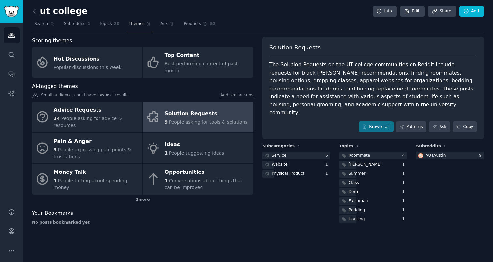 The width and height of the screenshot is (493, 262). I want to click on a: Class1, so click(373, 183).